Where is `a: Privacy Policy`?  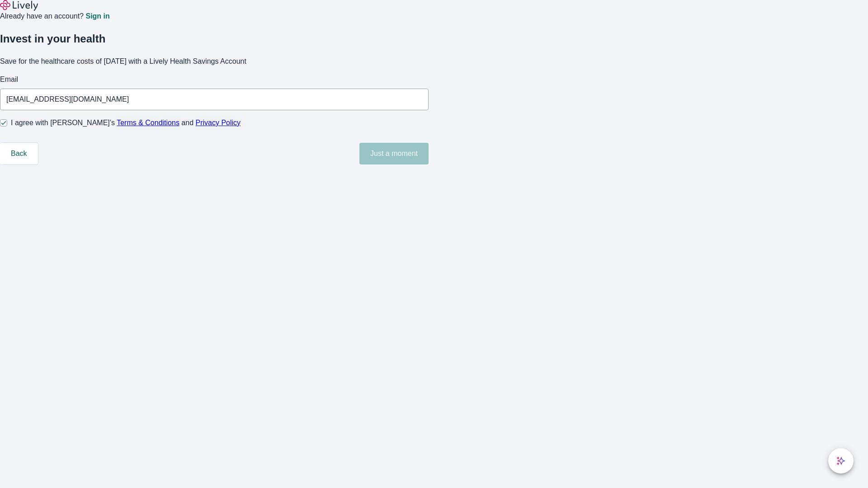 a: Privacy Policy is located at coordinates (218, 123).